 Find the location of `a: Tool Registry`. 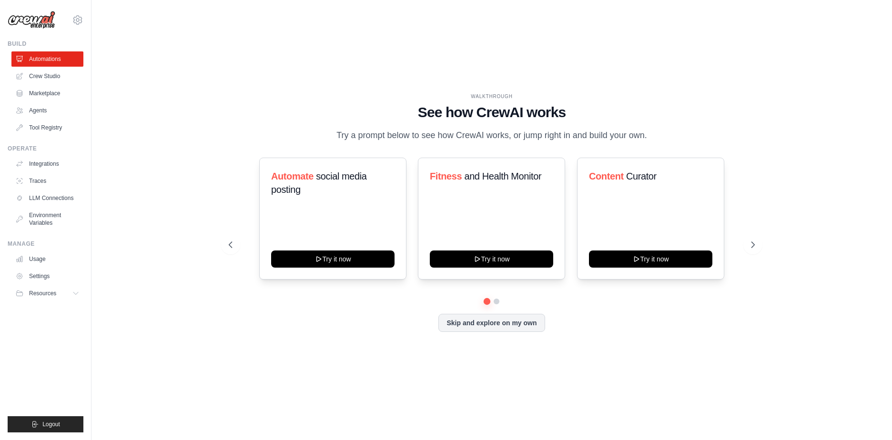

a: Tool Registry is located at coordinates (47, 128).